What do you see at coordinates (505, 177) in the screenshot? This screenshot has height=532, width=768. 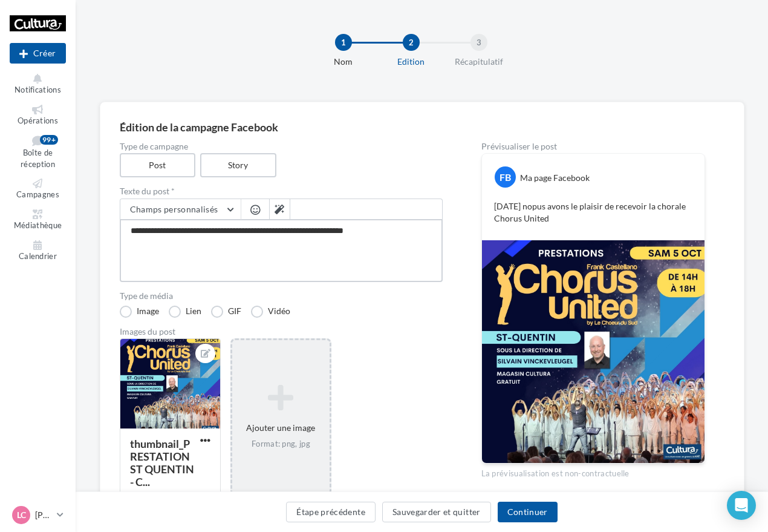 I see `div: FB` at bounding box center [505, 177].